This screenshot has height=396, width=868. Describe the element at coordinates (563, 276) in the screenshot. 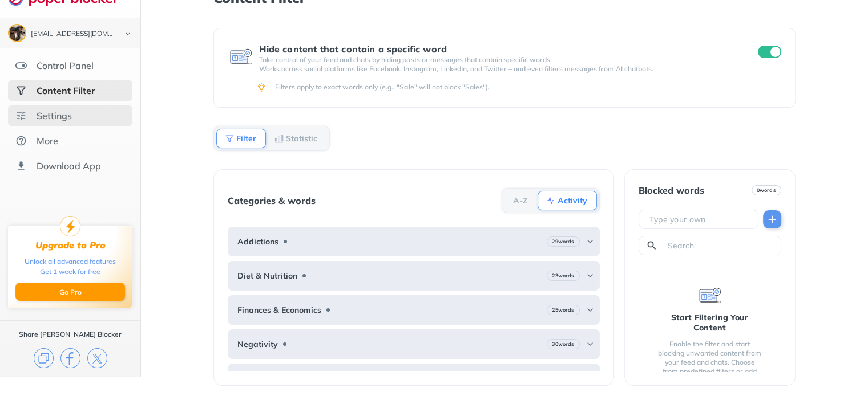

I see `b: 23 words` at that location.